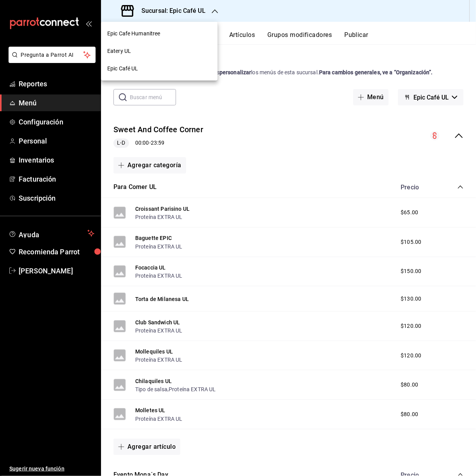 The width and height of the screenshot is (476, 476). What do you see at coordinates (119, 51) in the screenshot?
I see `span: Eatery UL` at bounding box center [119, 51].